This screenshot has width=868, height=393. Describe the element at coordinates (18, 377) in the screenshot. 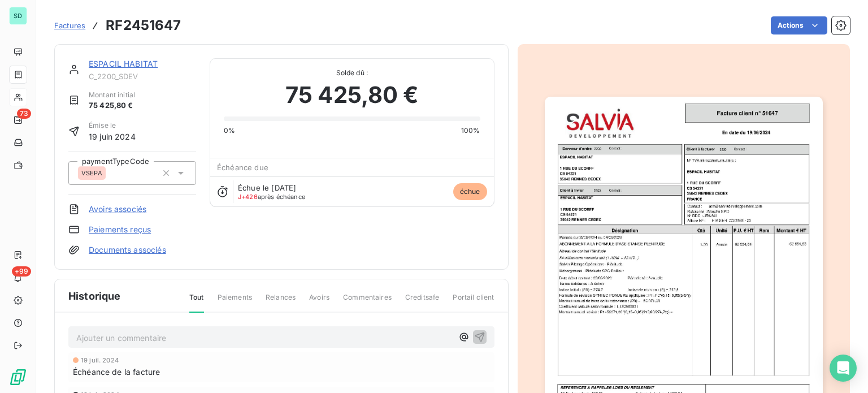

I see `img: Logo LeanPay` at that location.